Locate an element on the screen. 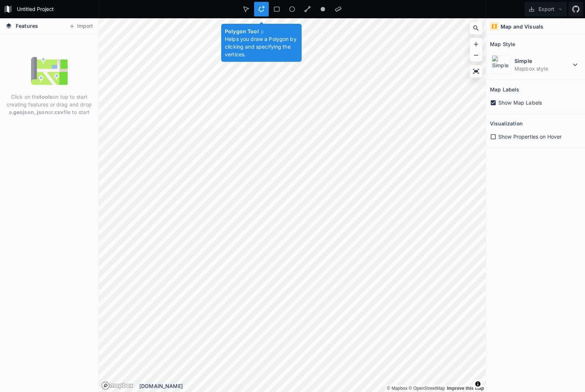 Image resolution: width=585 pixels, height=392 pixels. strong: .csv is located at coordinates (58, 112).